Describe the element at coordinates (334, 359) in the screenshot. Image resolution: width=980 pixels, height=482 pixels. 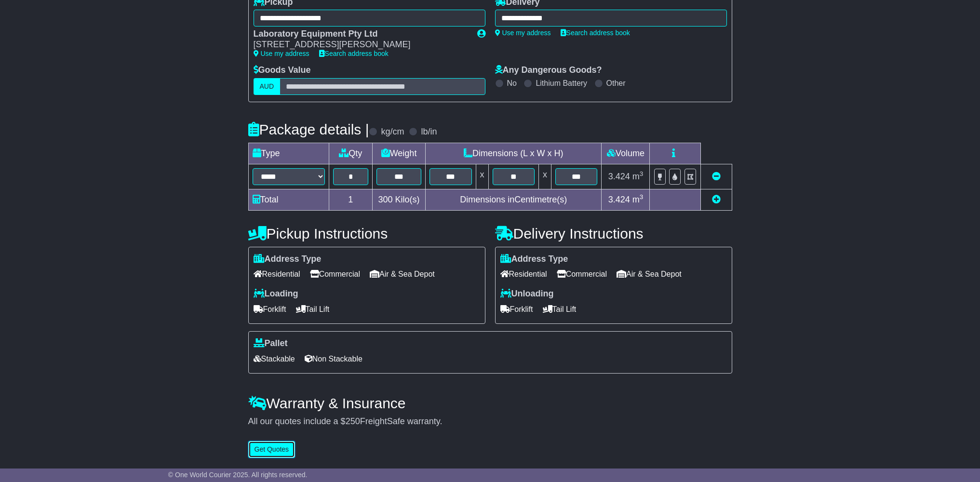
I see `span: Non Stackable` at that location.